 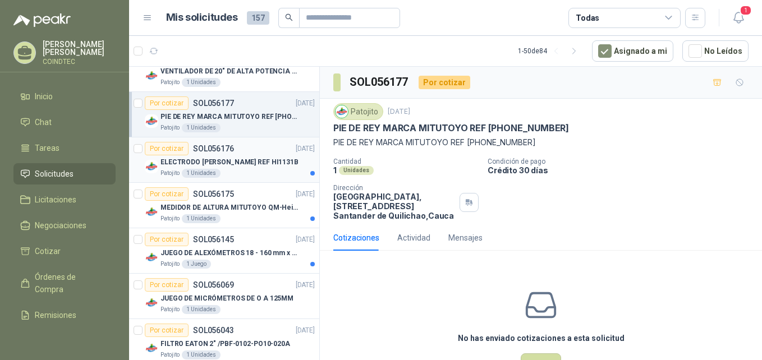 What do you see at coordinates (48, 252) in the screenshot?
I see `span: Cotizar` at bounding box center [48, 252].